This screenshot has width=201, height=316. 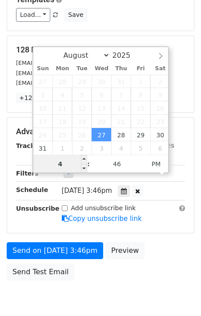 I want to click on span: August 31, 2025, so click(x=43, y=148).